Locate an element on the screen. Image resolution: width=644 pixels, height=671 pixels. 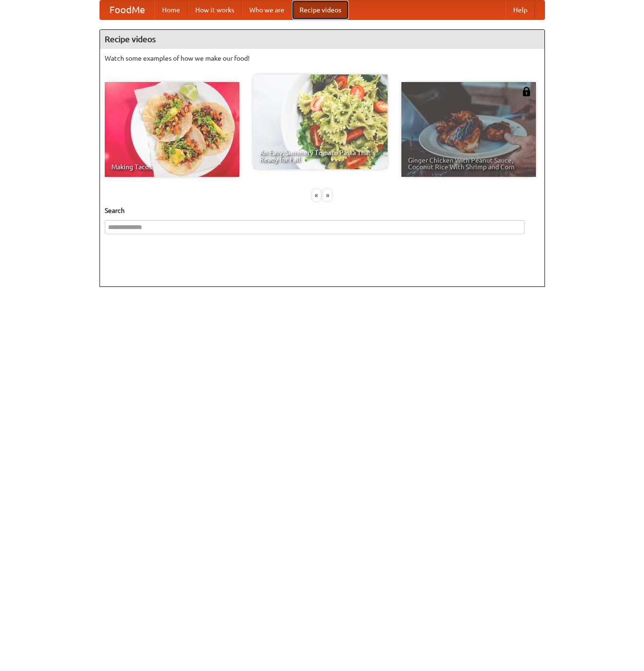
p: Watch some examples of how we make our food! is located at coordinates (322, 58).